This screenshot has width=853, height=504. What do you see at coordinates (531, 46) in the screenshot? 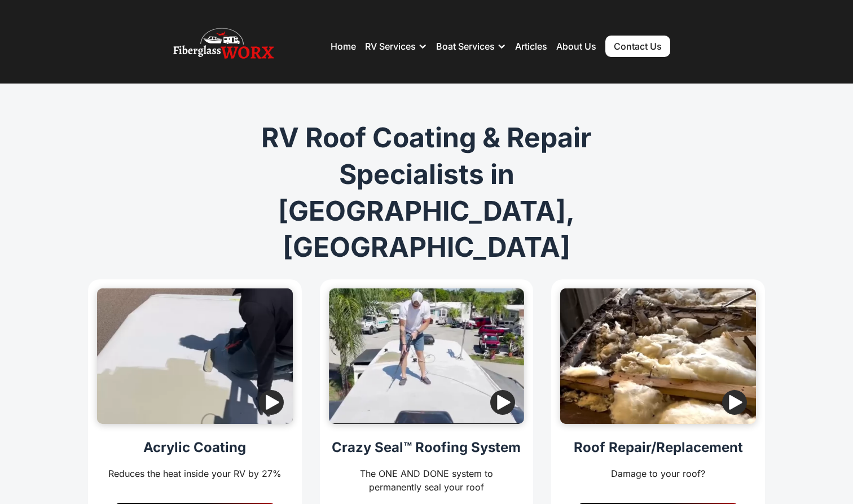
I see `a: Articles` at bounding box center [531, 46].